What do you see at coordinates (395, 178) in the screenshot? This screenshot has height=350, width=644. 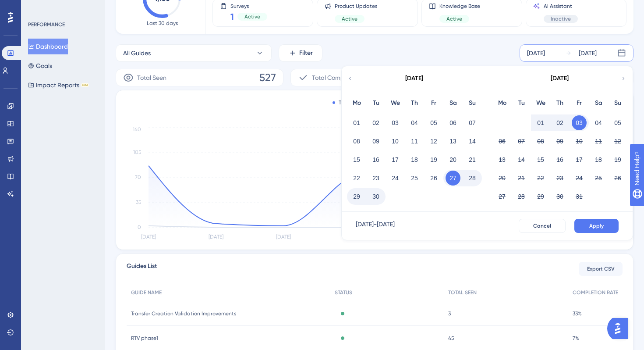 I see `button: 24` at bounding box center [395, 178].